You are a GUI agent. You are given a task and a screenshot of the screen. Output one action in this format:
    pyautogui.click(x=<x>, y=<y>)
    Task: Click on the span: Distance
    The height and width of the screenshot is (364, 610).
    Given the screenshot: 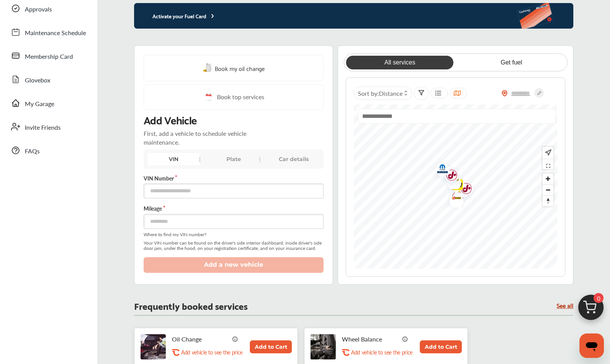 What is the action you would take?
    pyautogui.click(x=391, y=93)
    